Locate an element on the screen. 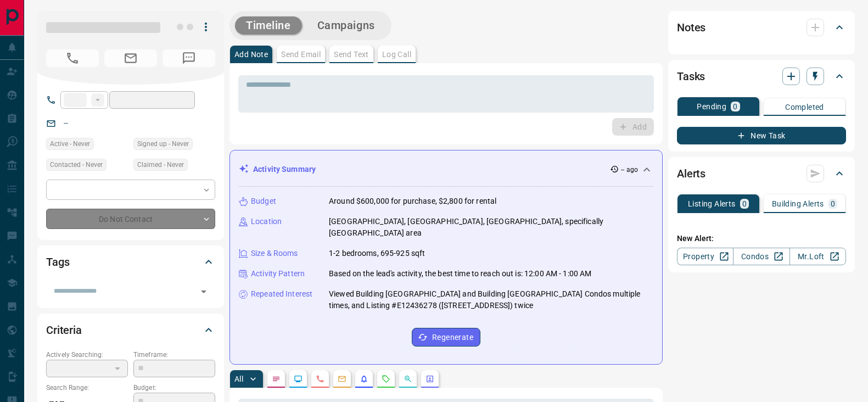 This screenshot has height=402, width=868. button: Regenerate is located at coordinates (446, 337).